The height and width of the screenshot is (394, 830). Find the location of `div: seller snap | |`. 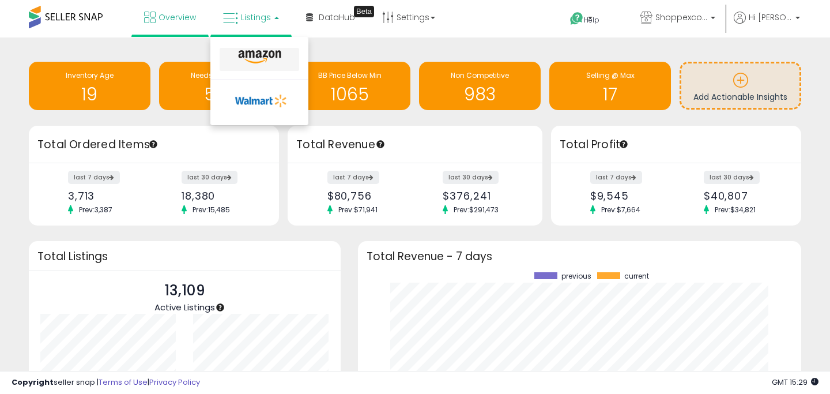

div: seller snap | | is located at coordinates (105, 382).